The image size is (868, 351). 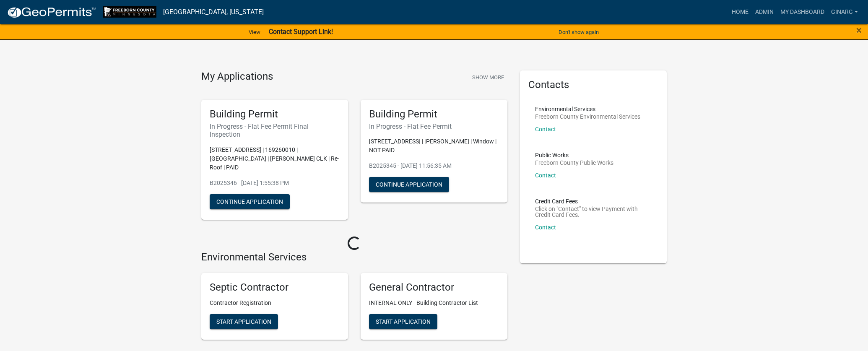 I want to click on h5: Contacts, so click(x=593, y=85).